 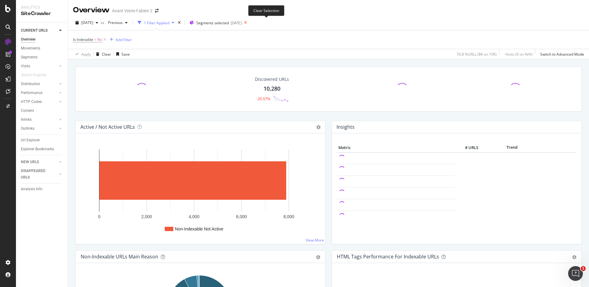 I want to click on div: - Visits ( 0 on N/A ), so click(x=518, y=54).